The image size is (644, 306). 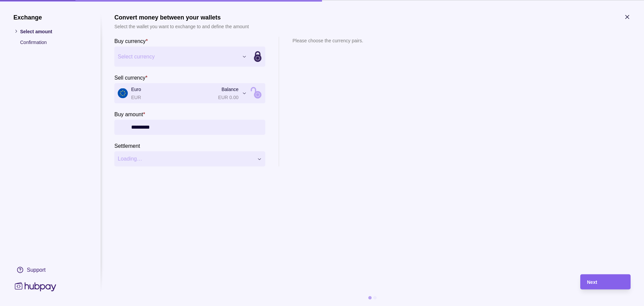 What do you see at coordinates (128, 114) in the screenshot?
I see `p: Buy amount` at bounding box center [128, 114].